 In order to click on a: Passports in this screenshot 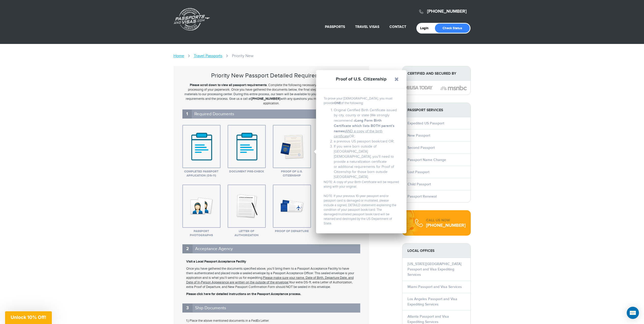, I will do `click(335, 27)`.